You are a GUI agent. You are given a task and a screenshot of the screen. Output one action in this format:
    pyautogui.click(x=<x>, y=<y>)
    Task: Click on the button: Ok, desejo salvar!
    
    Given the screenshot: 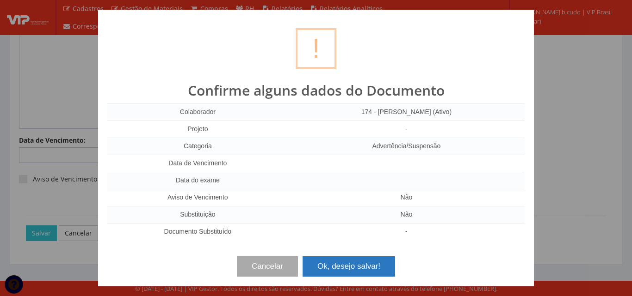 What is the action you would take?
    pyautogui.click(x=349, y=267)
    